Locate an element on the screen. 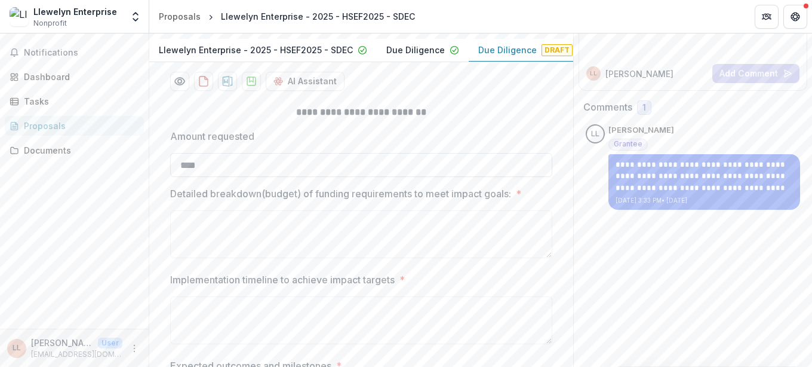 The height and width of the screenshot is (367, 812). div: Dashboard is located at coordinates (79, 76).